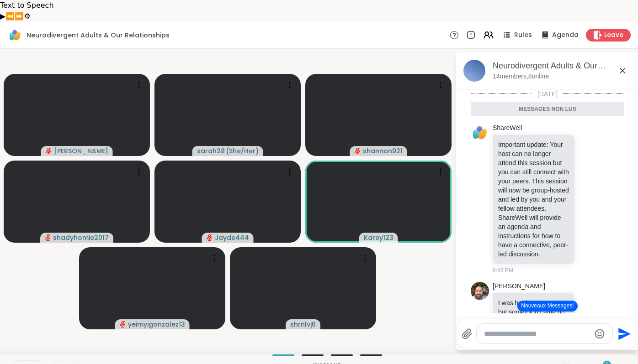  I want to click on button: Nouveaux Messages!, so click(547, 306).